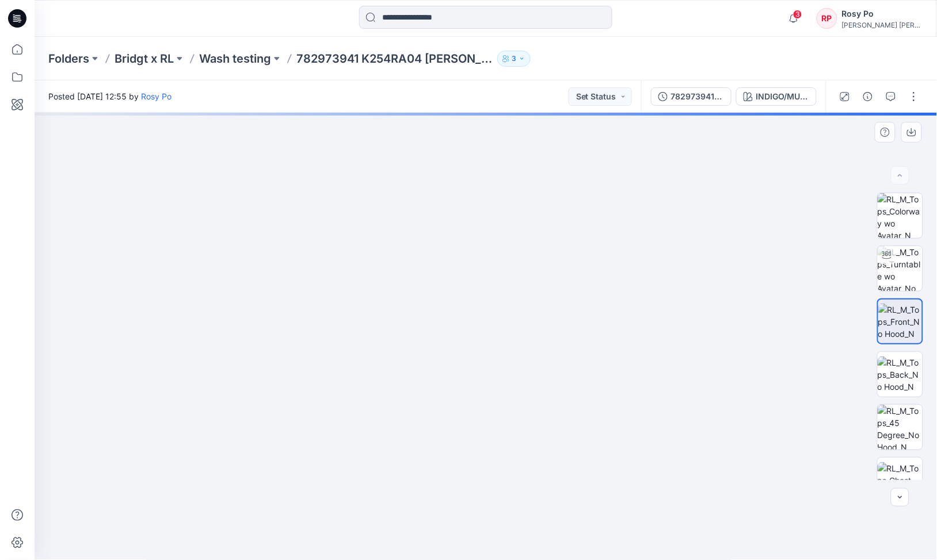  Describe the element at coordinates (514, 59) in the screenshot. I see `button: 3` at that location.